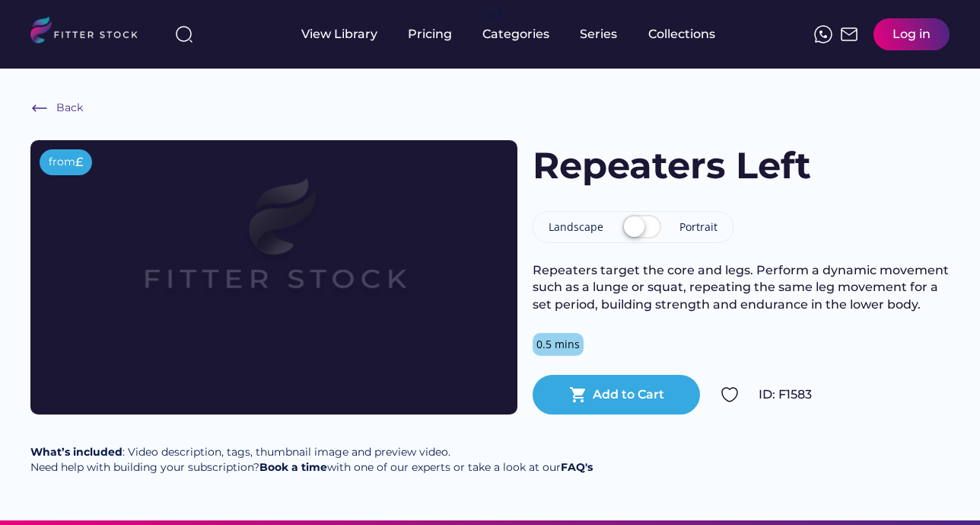 The height and width of the screenshot is (525, 980). What do you see at coordinates (76, 452) in the screenshot?
I see `strong: What’s included` at bounding box center [76, 452].